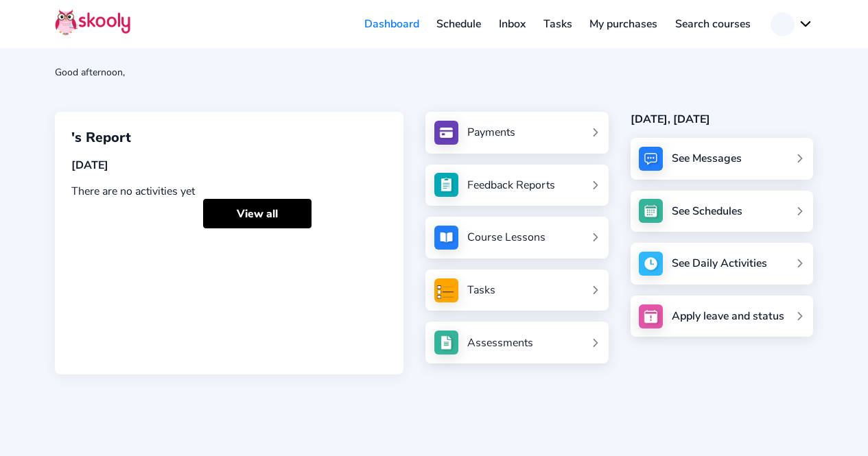  Describe the element at coordinates (512, 24) in the screenshot. I see `a: Inbox` at that location.